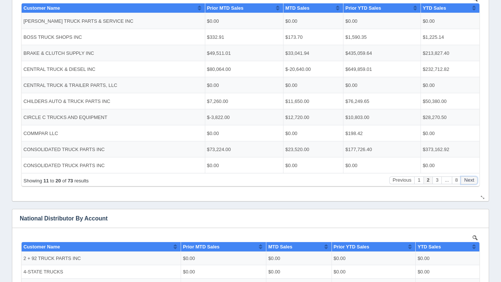 Image resolution: width=501 pixels, height=282 pixels. I want to click on td: $33,041.94, so click(294, 56).